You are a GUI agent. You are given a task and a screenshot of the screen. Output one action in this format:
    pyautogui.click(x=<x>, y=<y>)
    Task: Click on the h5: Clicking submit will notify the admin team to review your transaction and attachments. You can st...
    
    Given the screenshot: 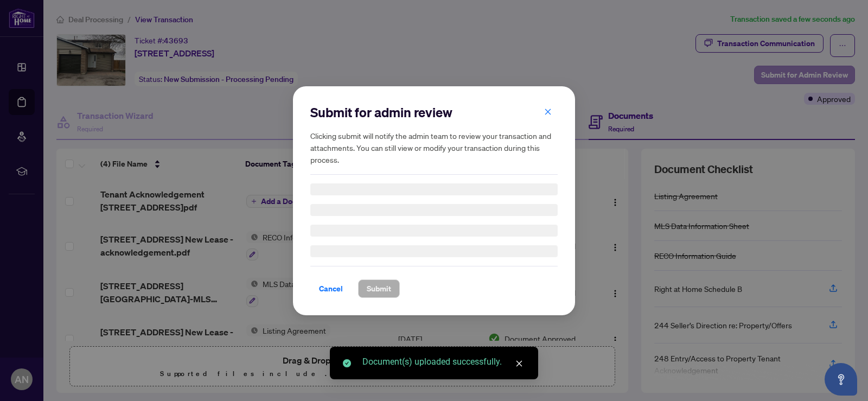 What is the action you would take?
    pyautogui.click(x=434, y=147)
    